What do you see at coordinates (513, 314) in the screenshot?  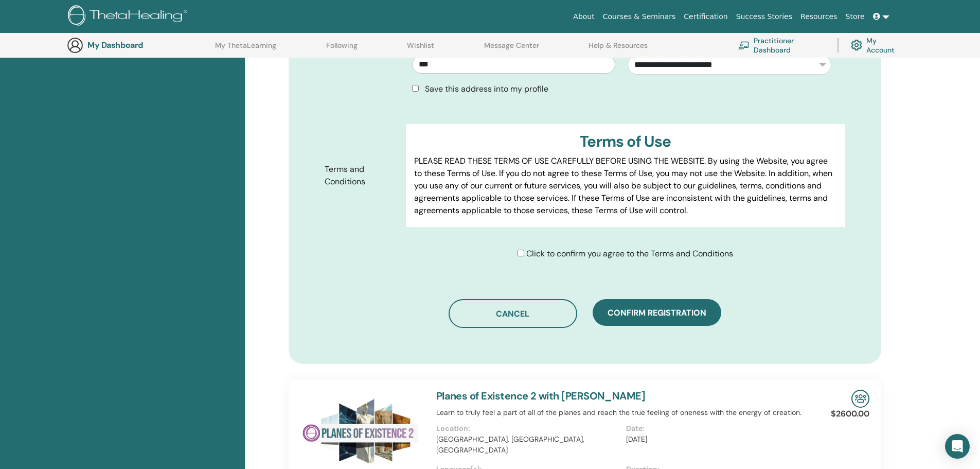 I see `button: Cancel` at bounding box center [513, 314].